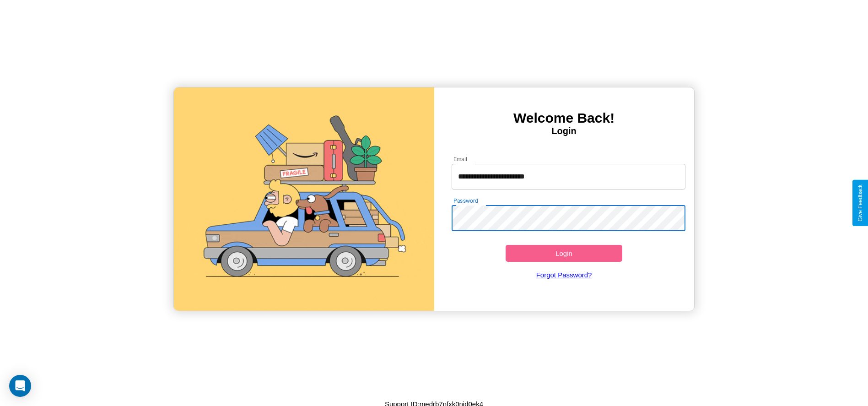  I want to click on h4: Login, so click(564, 131).